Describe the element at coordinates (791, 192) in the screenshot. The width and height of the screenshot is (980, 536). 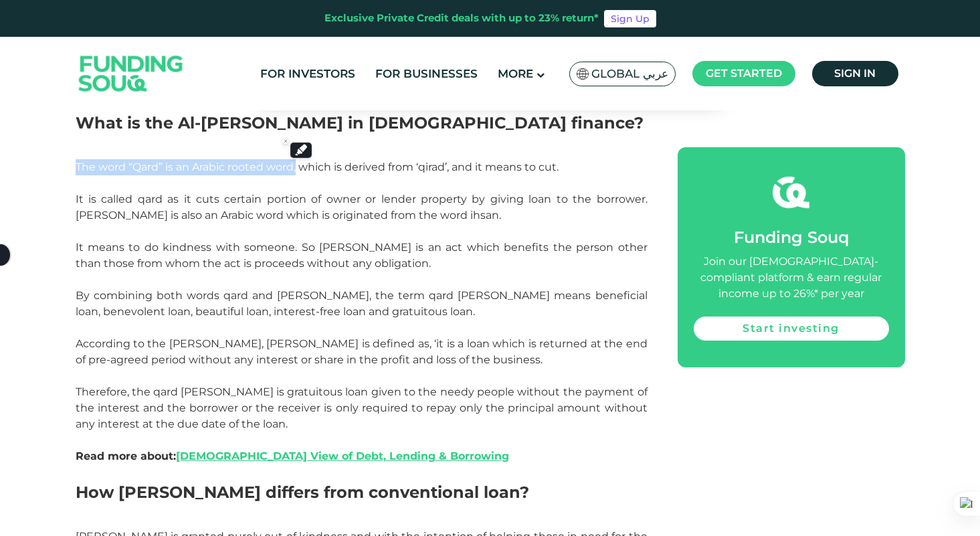
I see `img: fsicon` at that location.